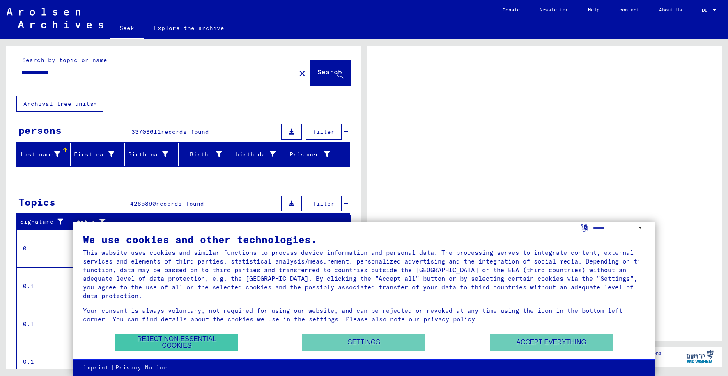 Image resolution: width=728 pixels, height=376 pixels. Describe the element at coordinates (318, 154) in the screenshot. I see `mat-header-cell: Prisoner #` at that location.